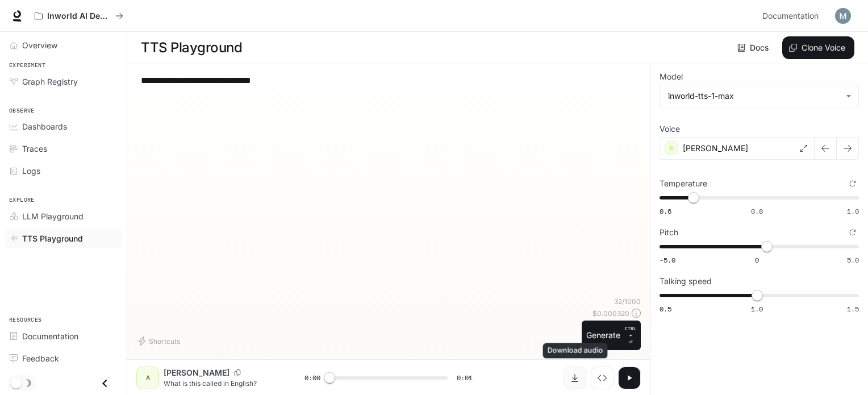 The image size is (868, 395). Describe the element at coordinates (63, 171) in the screenshot. I see `a: Logs` at that location.